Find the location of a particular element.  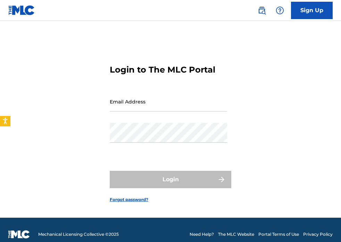

a: Privacy Policy is located at coordinates (318, 234).